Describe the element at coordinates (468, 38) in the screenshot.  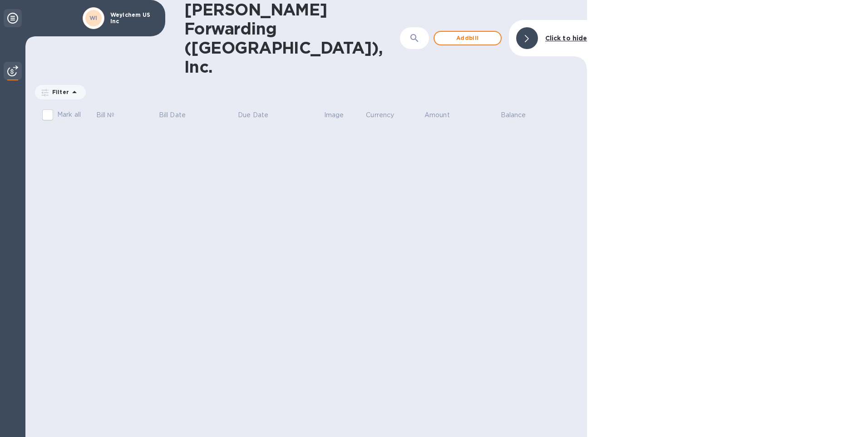
I see `button: Addbill` at that location.